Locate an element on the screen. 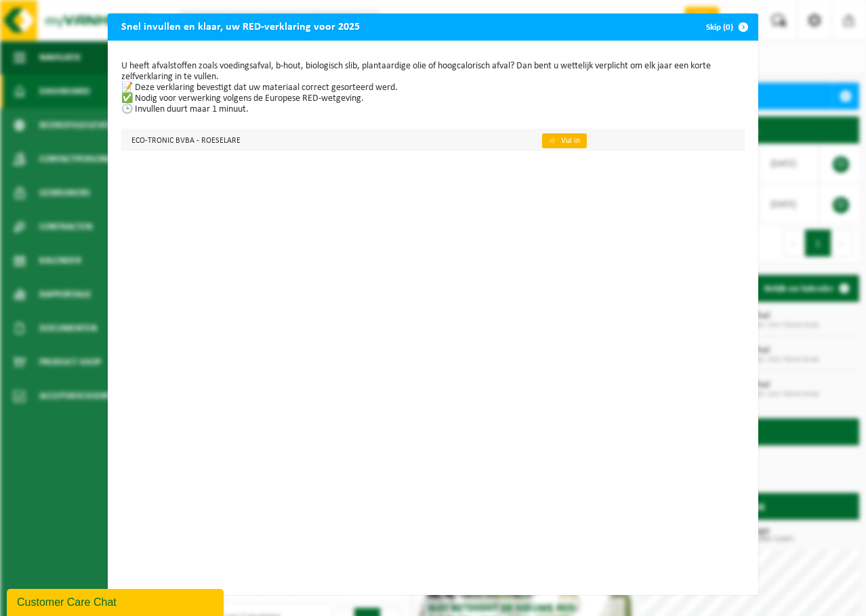 Image resolution: width=866 pixels, height=616 pixels. h2: Snel invullen en klaar, uw RED-verklaring voor 2025 is located at coordinates (241, 26).